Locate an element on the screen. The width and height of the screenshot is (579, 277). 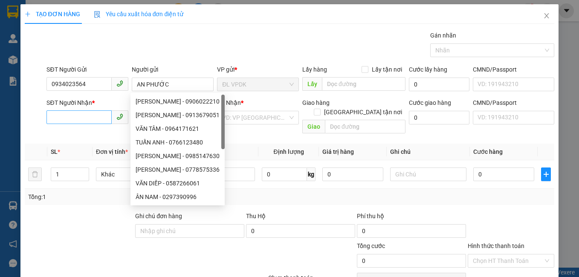
span: Tổng cước is located at coordinates (371, 246).